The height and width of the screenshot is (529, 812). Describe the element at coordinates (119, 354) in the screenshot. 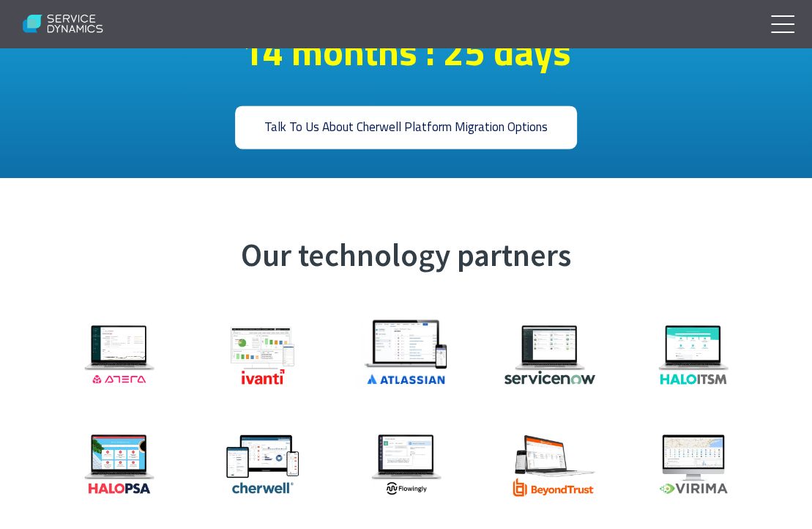

I see `img: Atera logo with screenshot` at that location.